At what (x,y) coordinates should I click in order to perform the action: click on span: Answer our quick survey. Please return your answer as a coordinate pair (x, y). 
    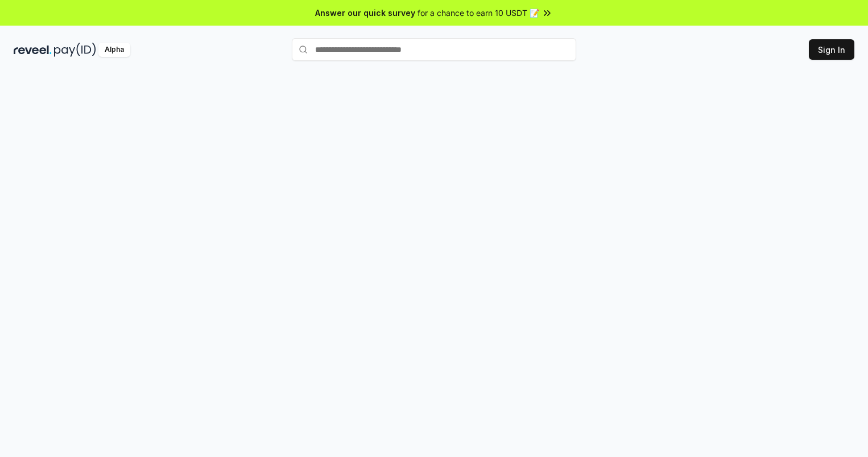
    Looking at the image, I should click on (365, 12).